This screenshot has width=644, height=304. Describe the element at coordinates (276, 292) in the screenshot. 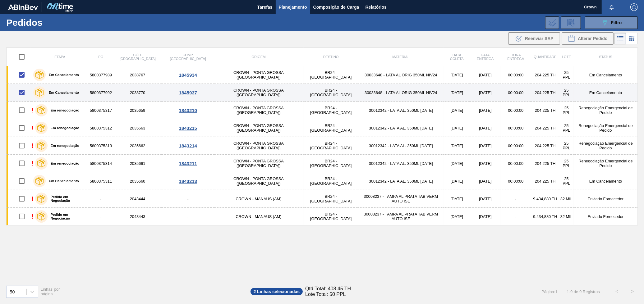

I see `span: 2 Linhas selecionadas` at that location.